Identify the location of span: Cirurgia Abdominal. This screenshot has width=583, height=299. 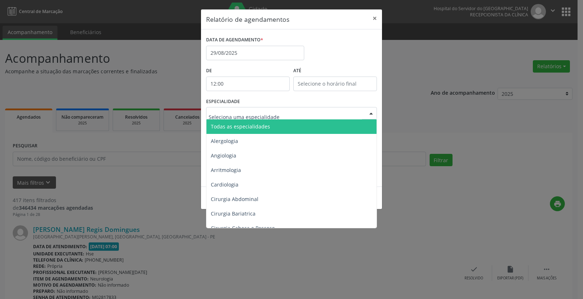
(234, 199).